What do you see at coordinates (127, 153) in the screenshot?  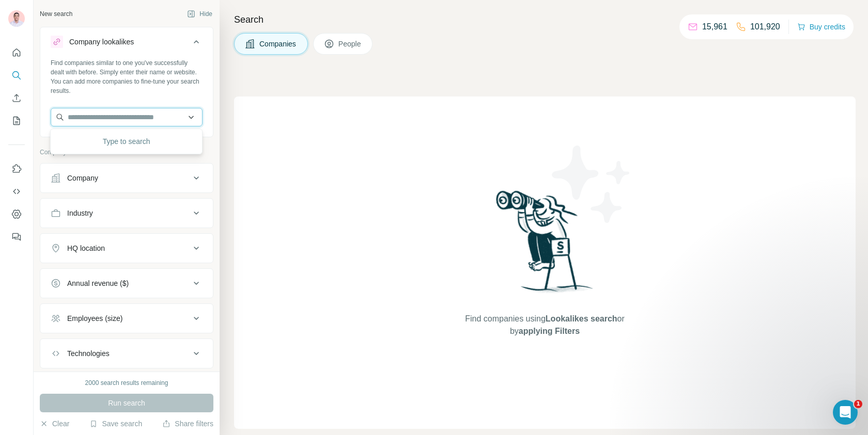 I see `p: Company information` at bounding box center [127, 153].